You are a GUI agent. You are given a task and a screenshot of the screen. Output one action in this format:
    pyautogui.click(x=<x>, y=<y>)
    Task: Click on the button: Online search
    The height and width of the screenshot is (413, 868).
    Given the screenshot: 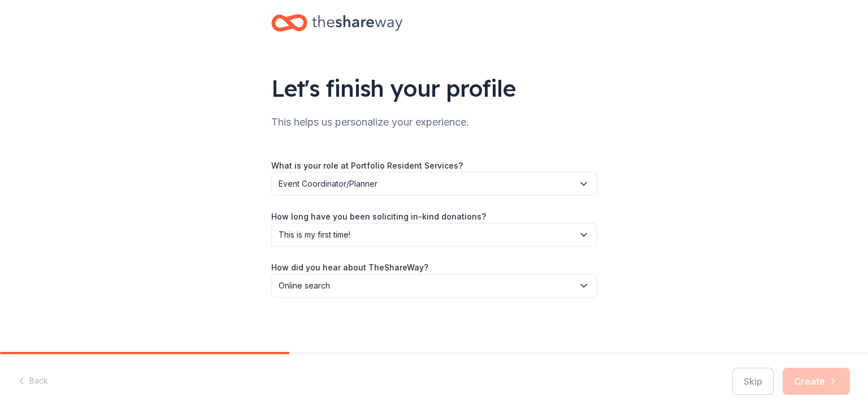 What is the action you would take?
    pyautogui.click(x=434, y=286)
    